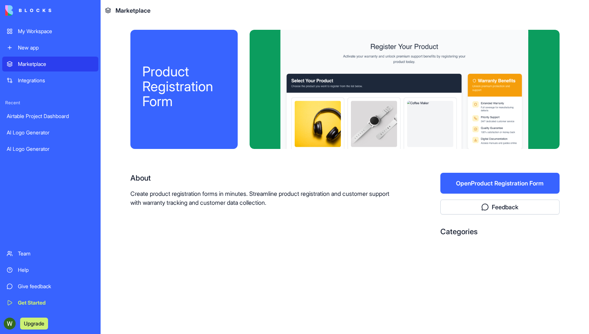  What do you see at coordinates (56, 31) in the screenshot?
I see `div: My Workspace` at bounding box center [56, 31].